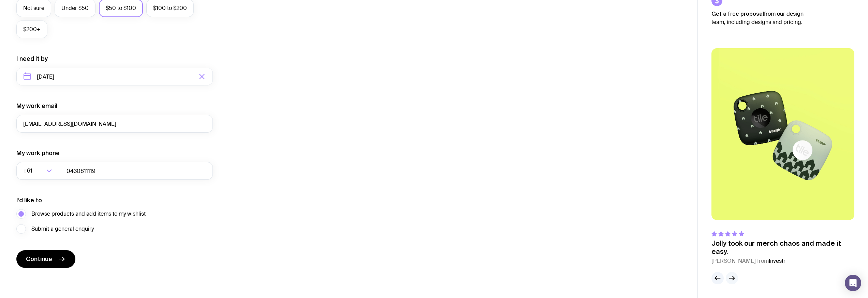 The height and width of the screenshot is (298, 868). I want to click on p: from our design team, including designs and pricing., so click(763, 18).